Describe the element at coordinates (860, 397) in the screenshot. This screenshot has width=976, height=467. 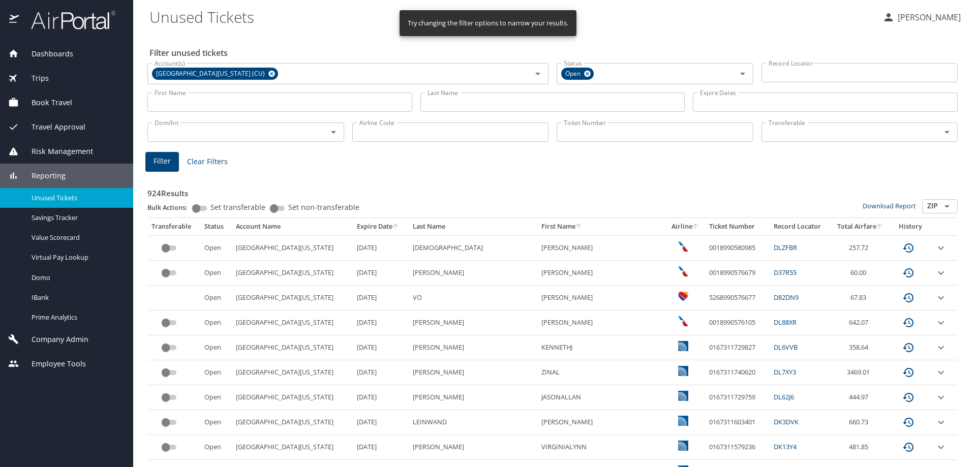
I see `td: 444.97` at that location.